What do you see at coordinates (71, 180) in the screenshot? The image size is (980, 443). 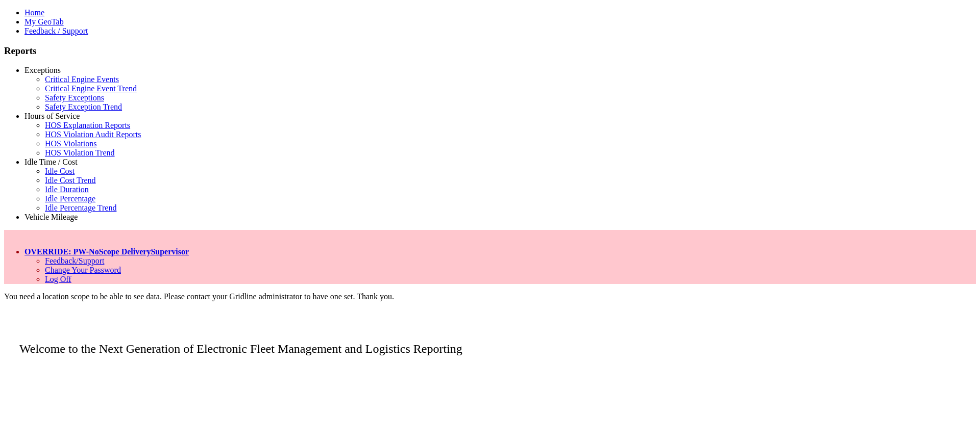 I see `a: Idle Cost Trend` at bounding box center [71, 180].